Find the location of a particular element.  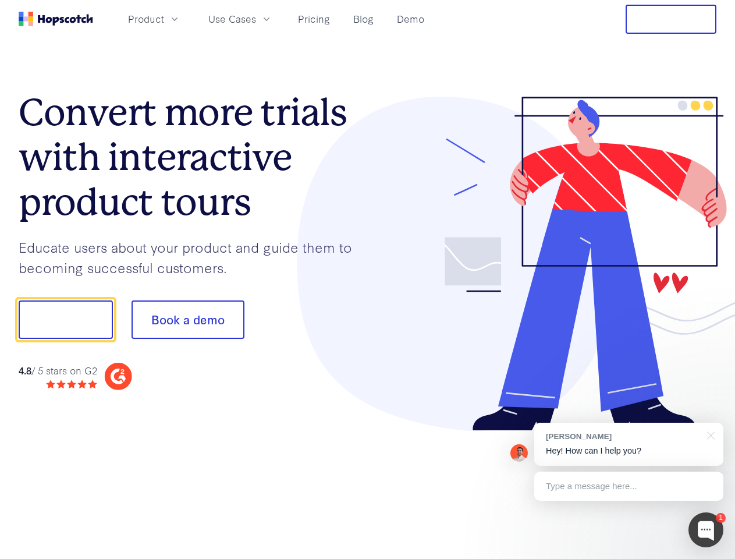

button: Product is located at coordinates (154, 19).